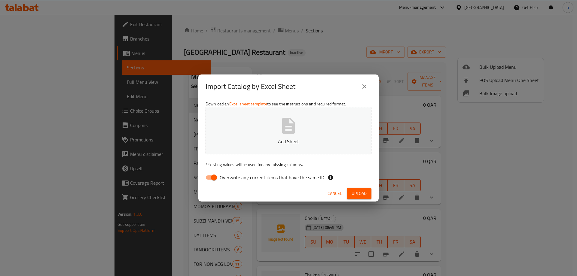 The image size is (577, 276). I want to click on svg: If the overwrite option isn't selected, then the items that match an existing ID will be ignored ..., so click(331, 178).